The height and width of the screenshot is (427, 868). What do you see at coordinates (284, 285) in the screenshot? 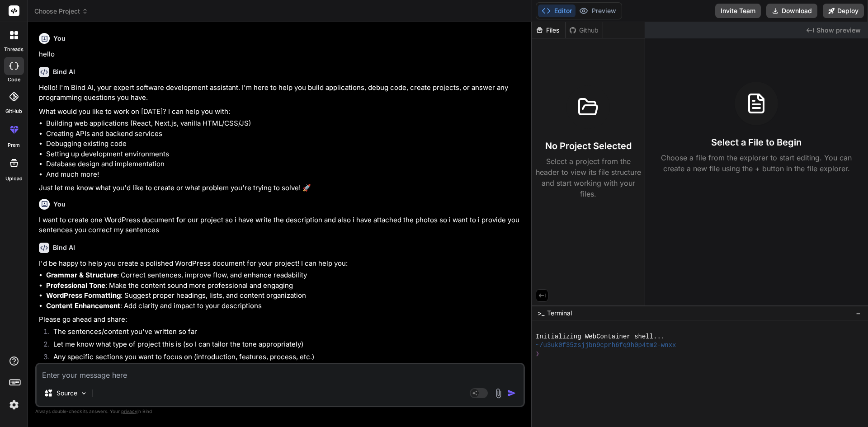
I see `li: : Make the content sound more professional and engaging` at bounding box center [284, 285].